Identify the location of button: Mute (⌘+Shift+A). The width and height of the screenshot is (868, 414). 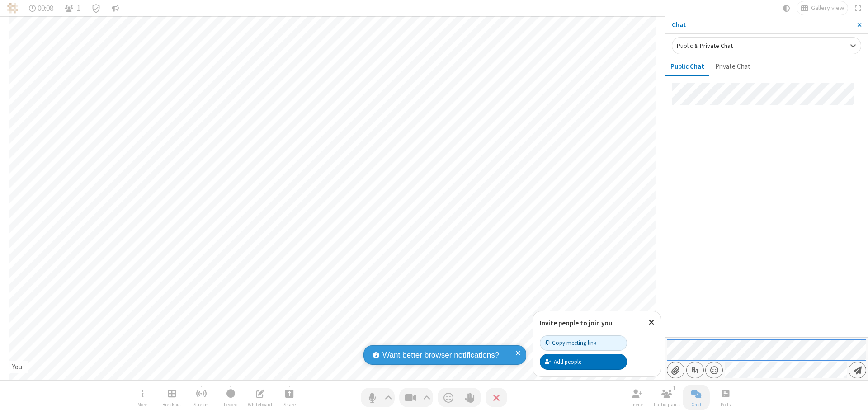
(377, 397).